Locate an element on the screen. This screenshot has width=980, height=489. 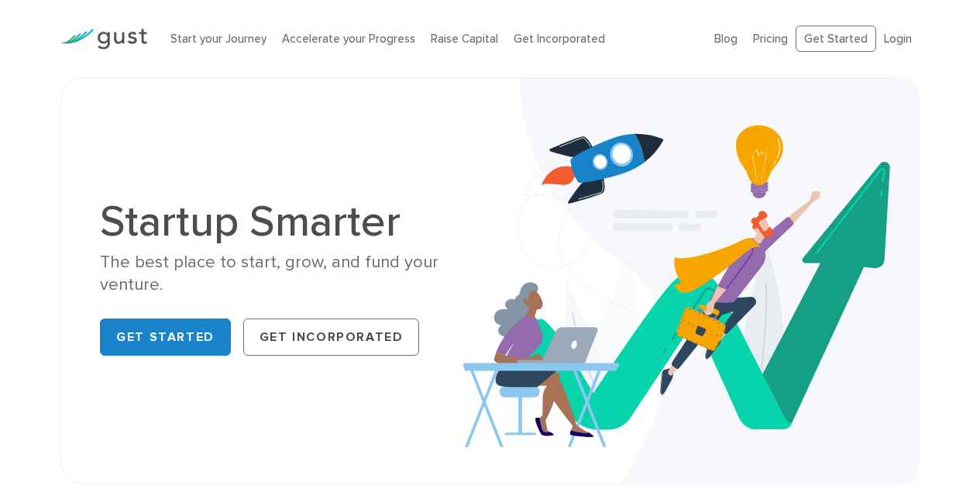
div: The best place to start, grow, and fund your venture. is located at coordinates (289, 274).